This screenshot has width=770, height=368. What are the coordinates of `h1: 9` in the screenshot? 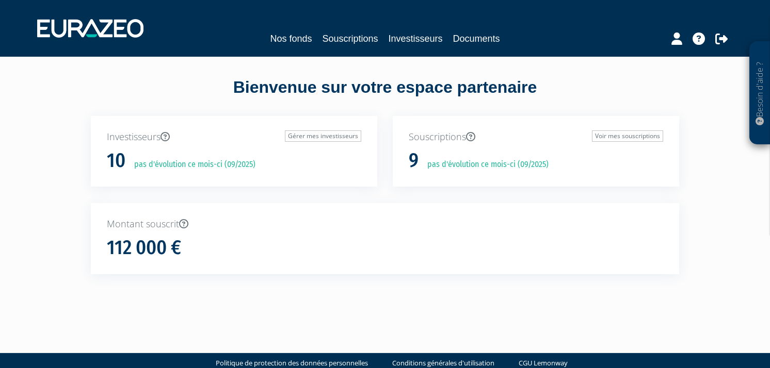 It's located at (413, 161).